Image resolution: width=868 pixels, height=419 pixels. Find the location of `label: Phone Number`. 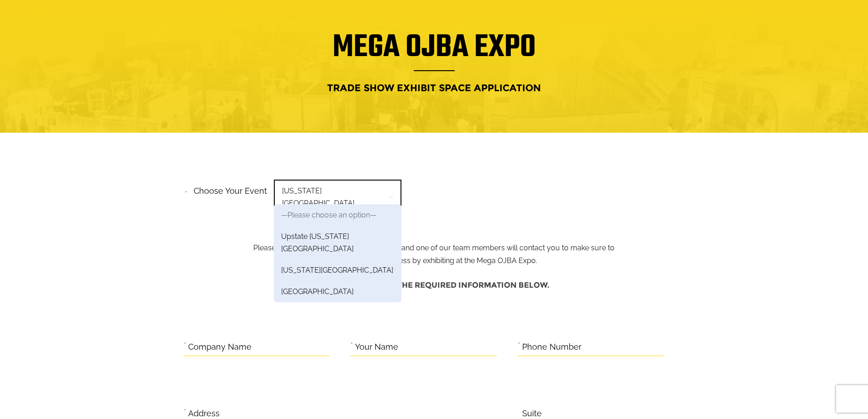

label: Phone Number is located at coordinates (552, 346).